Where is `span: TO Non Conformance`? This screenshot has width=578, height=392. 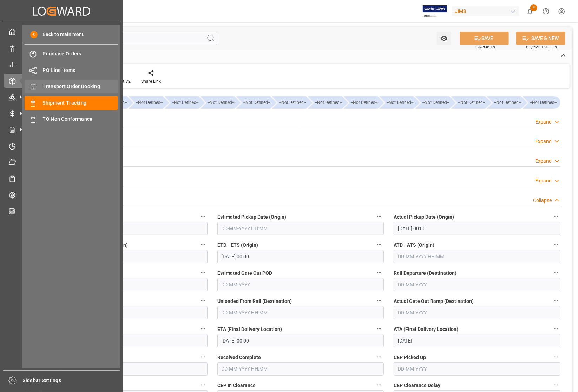 span: TO Non Conformance is located at coordinates (81, 119).